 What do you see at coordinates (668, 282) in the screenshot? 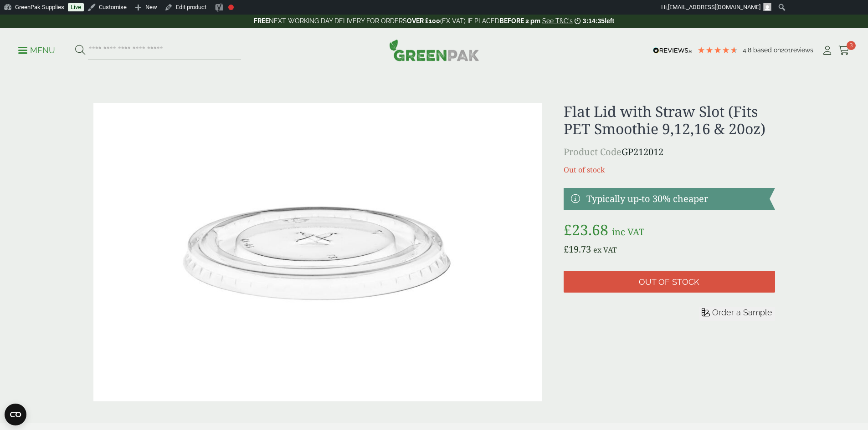
I see `span: Out of stock` at bounding box center [668, 282].